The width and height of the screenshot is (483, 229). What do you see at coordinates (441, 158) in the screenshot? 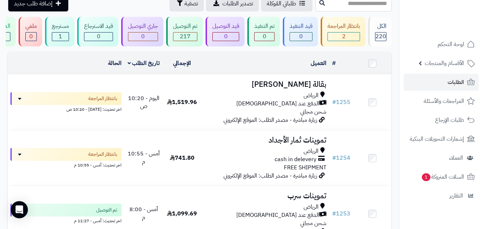
I see `a: العملاء` at bounding box center [441, 158].